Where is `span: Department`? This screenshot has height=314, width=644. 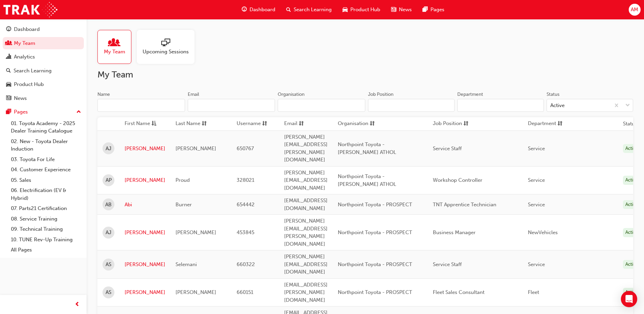 span: Department is located at coordinates (542, 124).